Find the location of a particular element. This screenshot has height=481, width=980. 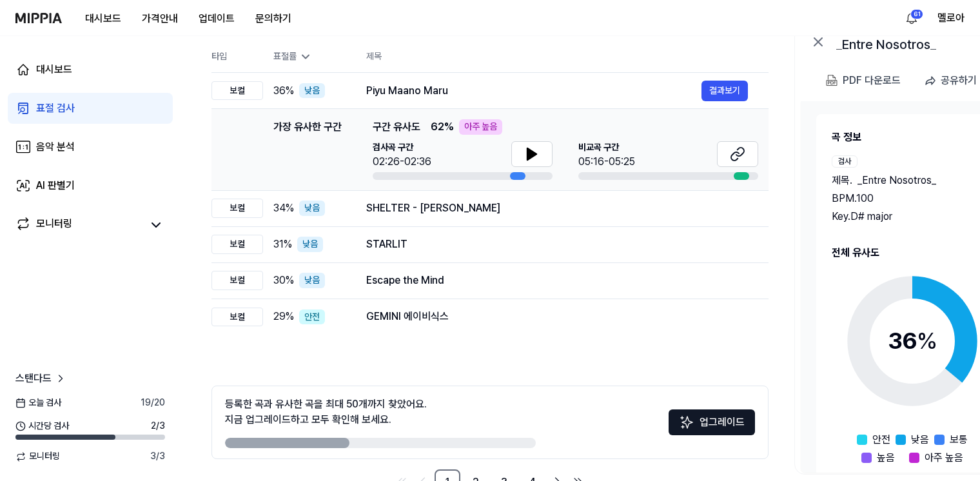

div: 05:16-05:25 is located at coordinates (606, 162).